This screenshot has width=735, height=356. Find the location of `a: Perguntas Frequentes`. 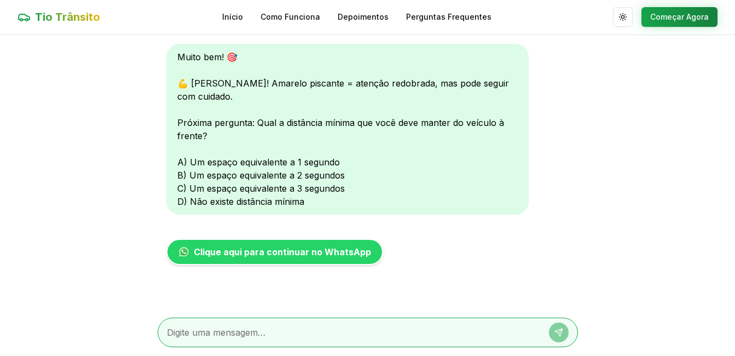

a: Perguntas Frequentes is located at coordinates (449, 17).